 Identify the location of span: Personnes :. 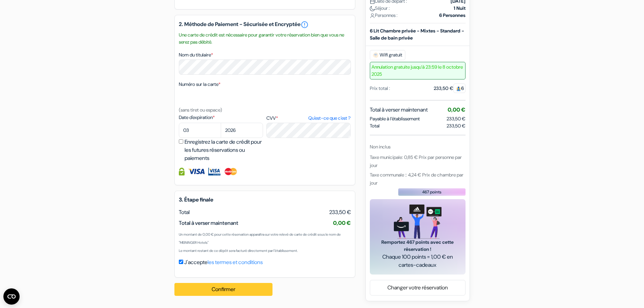
(384, 15).